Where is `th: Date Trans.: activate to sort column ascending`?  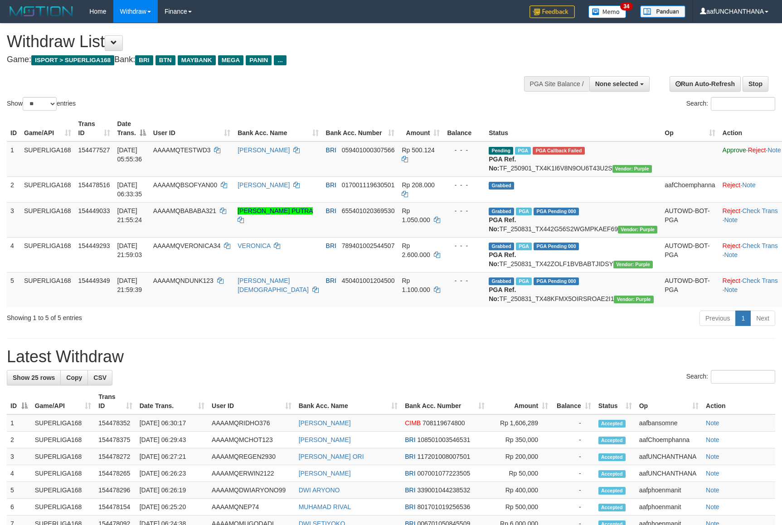 th: Date Trans.: activate to sort column ascending is located at coordinates (172, 401).